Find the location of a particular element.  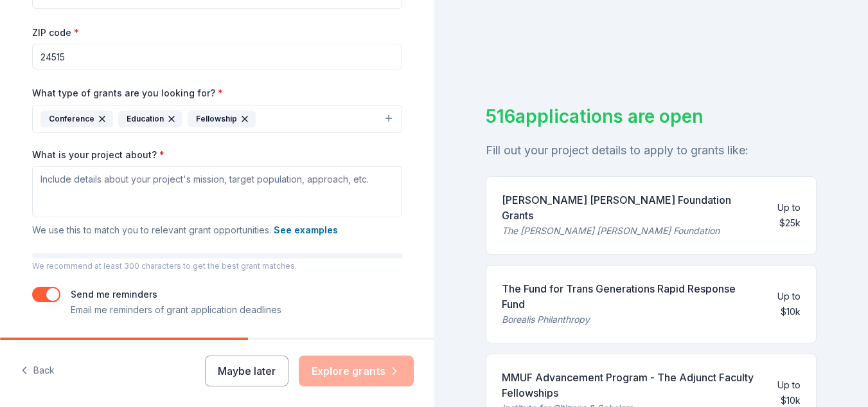

div: 516 applications are open is located at coordinates (651, 117).